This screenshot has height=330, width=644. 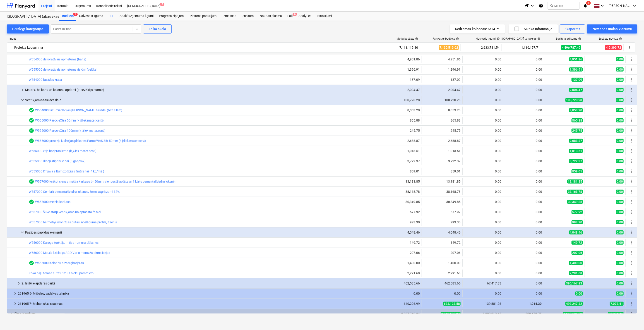 I want to click on span: 4,951.86, so click(x=576, y=59).